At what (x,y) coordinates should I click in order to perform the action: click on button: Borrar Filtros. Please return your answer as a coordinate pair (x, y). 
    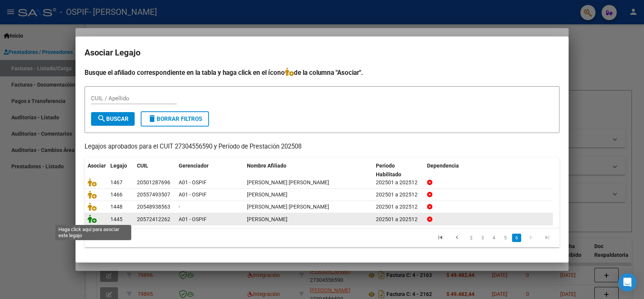
    Looking at the image, I should click on (175, 119).